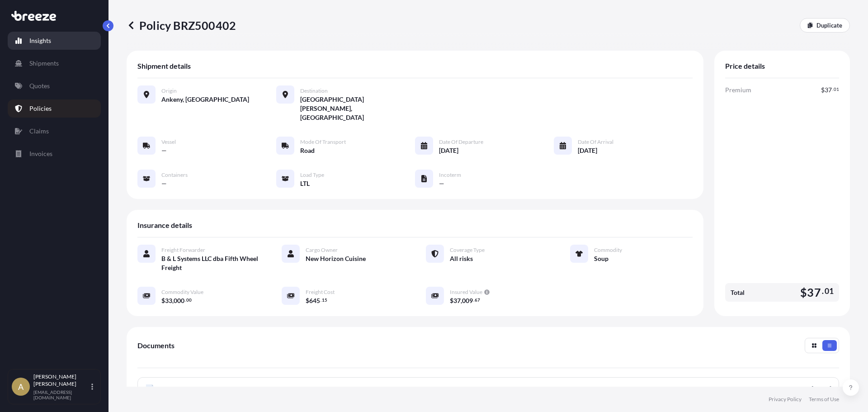 This screenshot has height=412, width=868. What do you see at coordinates (312, 175) in the screenshot?
I see `span: Load Type` at bounding box center [312, 175].